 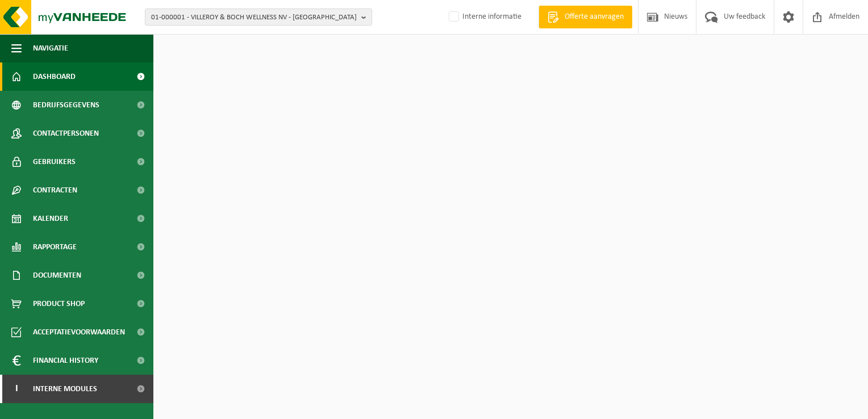 What do you see at coordinates (54, 162) in the screenshot?
I see `span: Gebruikers` at bounding box center [54, 162].